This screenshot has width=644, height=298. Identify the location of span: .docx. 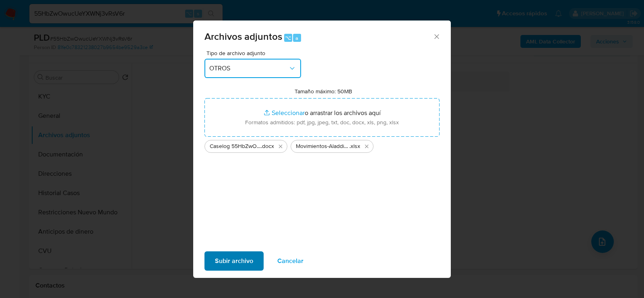
(267, 146).